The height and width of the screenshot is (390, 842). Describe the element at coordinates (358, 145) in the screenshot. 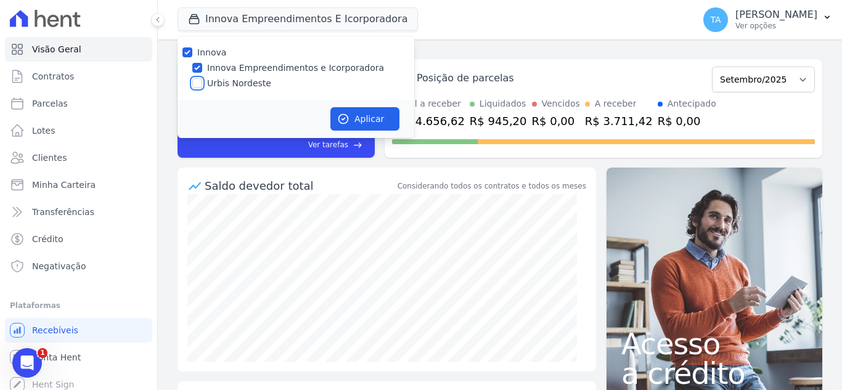

I see `span: east` at that location.